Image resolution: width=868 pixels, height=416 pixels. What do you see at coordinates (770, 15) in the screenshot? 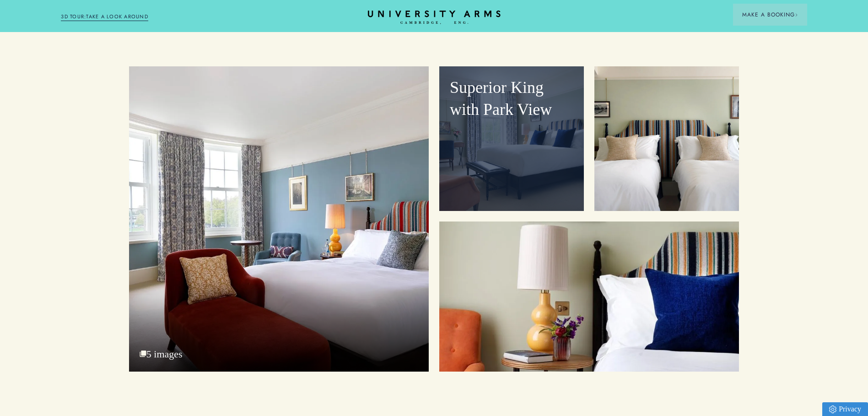
I see `button: Make a BookingArrow icon` at bounding box center [770, 15].